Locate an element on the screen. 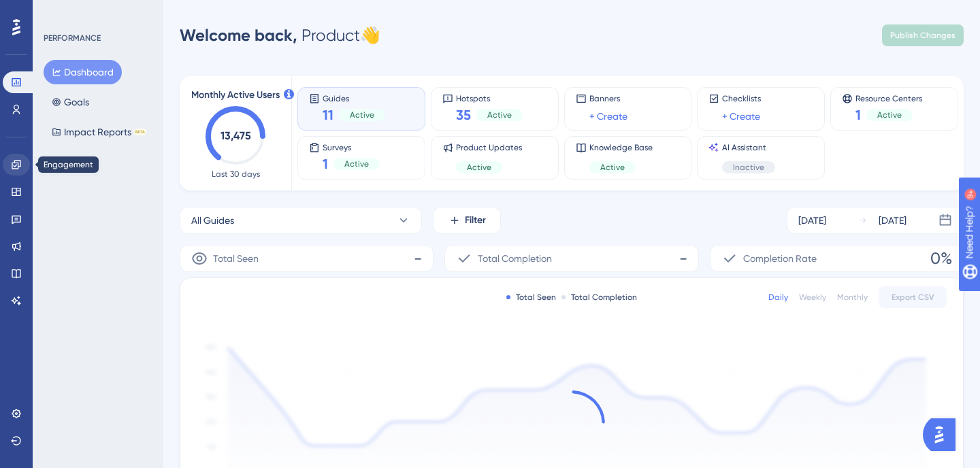  span: Product Updates is located at coordinates (489, 148).